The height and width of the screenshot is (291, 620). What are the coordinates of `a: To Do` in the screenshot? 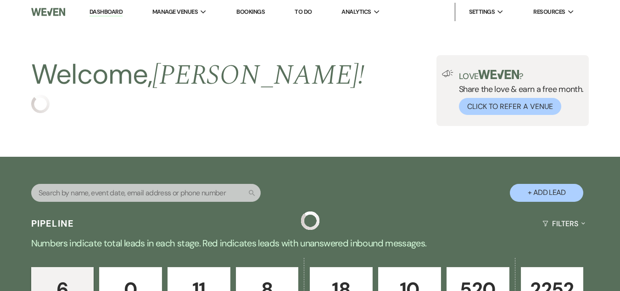 It's located at (303, 11).